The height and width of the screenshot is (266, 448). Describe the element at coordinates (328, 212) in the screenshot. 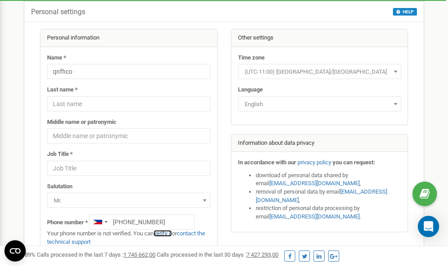

I see `li: restriction of personal data processing by email .` at that location.